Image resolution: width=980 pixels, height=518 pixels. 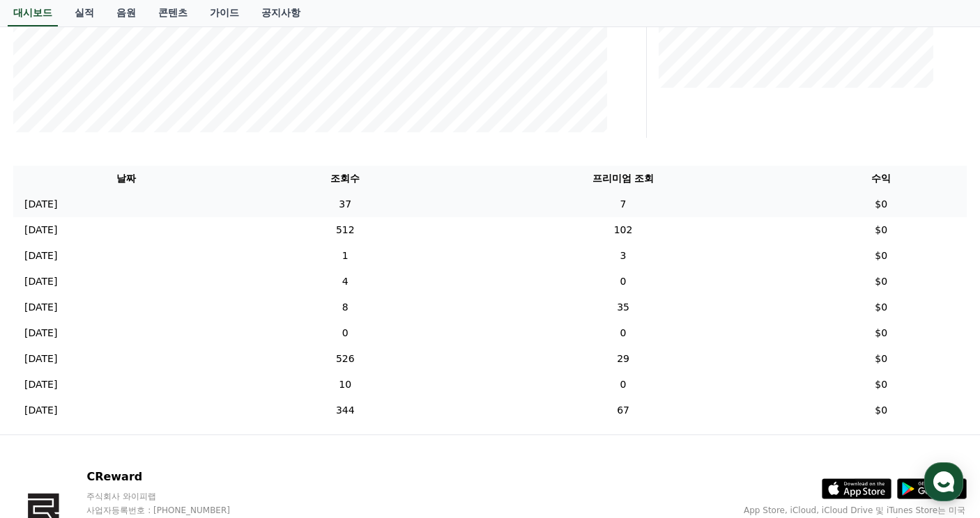 I want to click on span: 대화, so click(x=136, y=430).